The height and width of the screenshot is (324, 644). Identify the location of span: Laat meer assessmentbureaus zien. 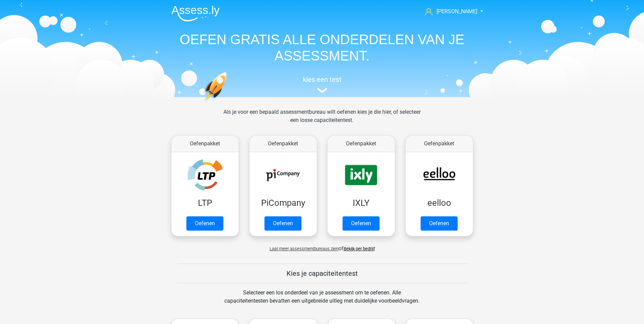
(304, 248).